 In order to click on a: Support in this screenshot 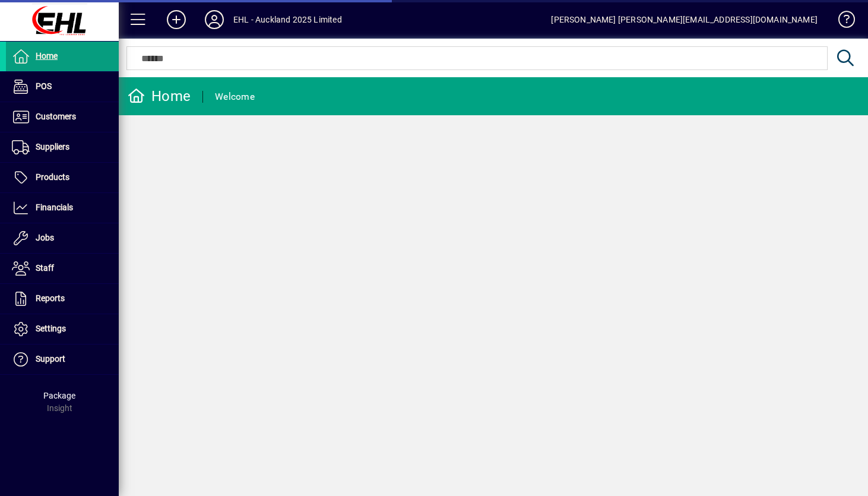, I will do `click(62, 359)`.